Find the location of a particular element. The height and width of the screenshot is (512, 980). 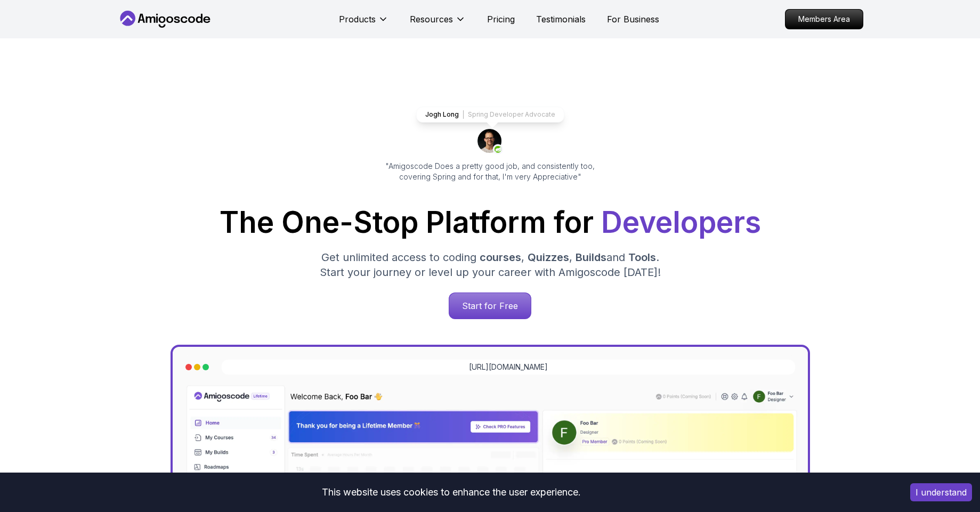

p: Get unlimited access to coding , , and . Start your journey or level up your career with Amigosco... is located at coordinates (490, 265).